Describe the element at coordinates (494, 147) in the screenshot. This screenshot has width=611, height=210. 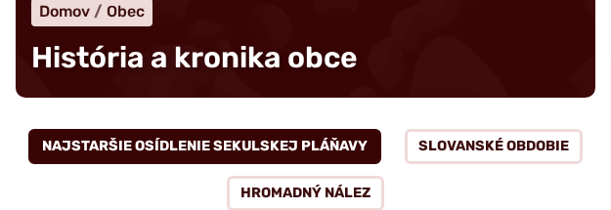
I see `button: Slovanské obdobie` at that location.